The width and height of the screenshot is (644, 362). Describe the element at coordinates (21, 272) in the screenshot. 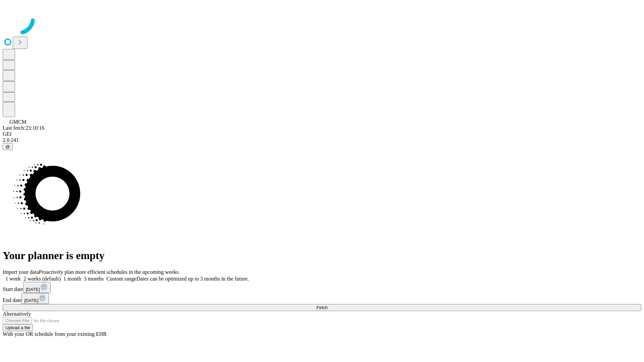

I see `span: Import your data` at that location.